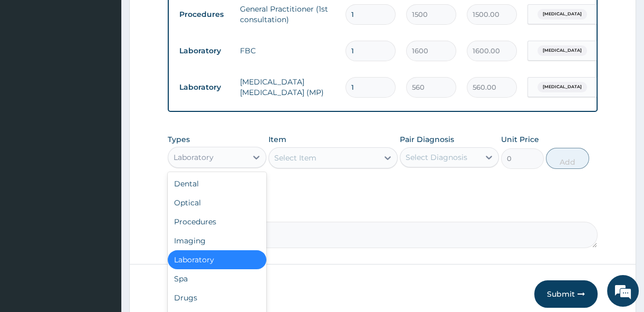  I want to click on button: Add, so click(568, 158).